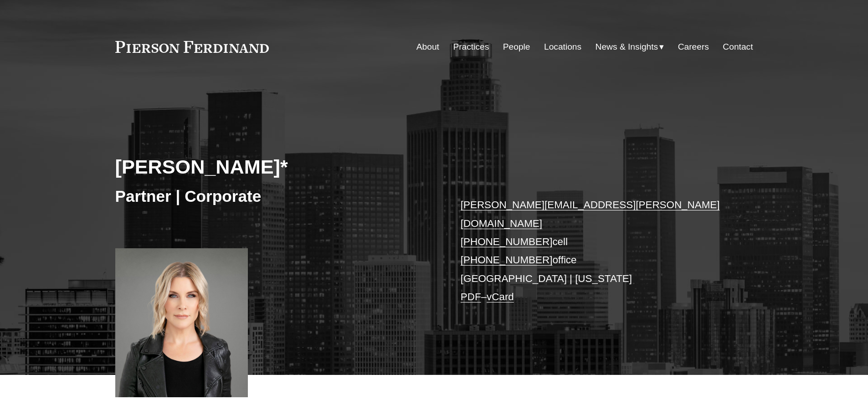 This screenshot has width=868, height=415. What do you see at coordinates (738, 47) in the screenshot?
I see `a: Contact` at bounding box center [738, 47].